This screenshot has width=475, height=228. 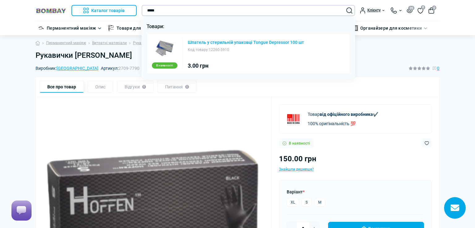 I want to click on p: Товари:, so click(x=248, y=27).